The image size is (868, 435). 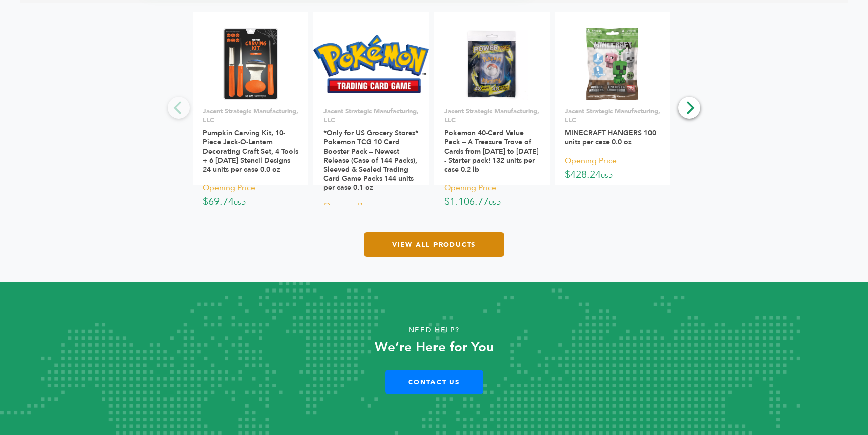 What do you see at coordinates (434, 382) in the screenshot?
I see `a: Contact Us` at bounding box center [434, 382].